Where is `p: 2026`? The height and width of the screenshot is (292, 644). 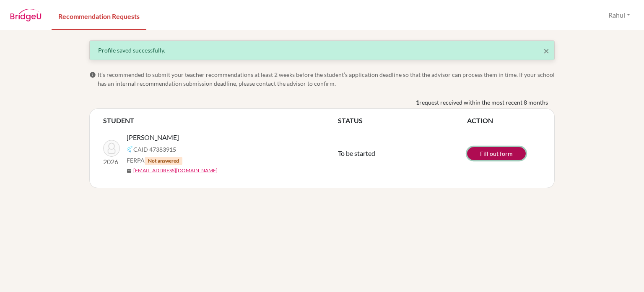
p: 2026 is located at coordinates (111, 162).